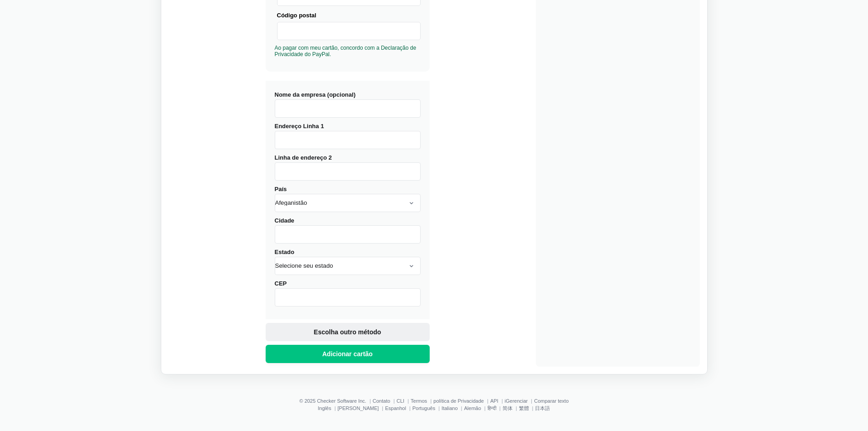 This screenshot has height=431, width=868. I want to click on font: Nome da empresa (opcional), so click(316, 95).